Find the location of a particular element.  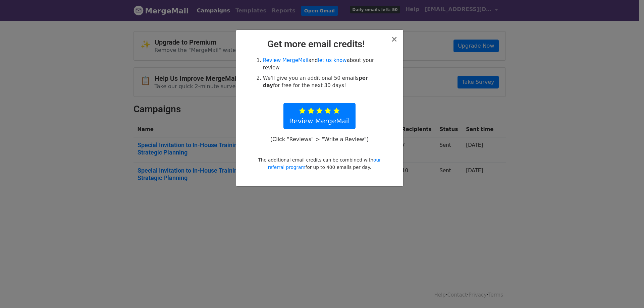

div: Chat Widget is located at coordinates (627, 292).